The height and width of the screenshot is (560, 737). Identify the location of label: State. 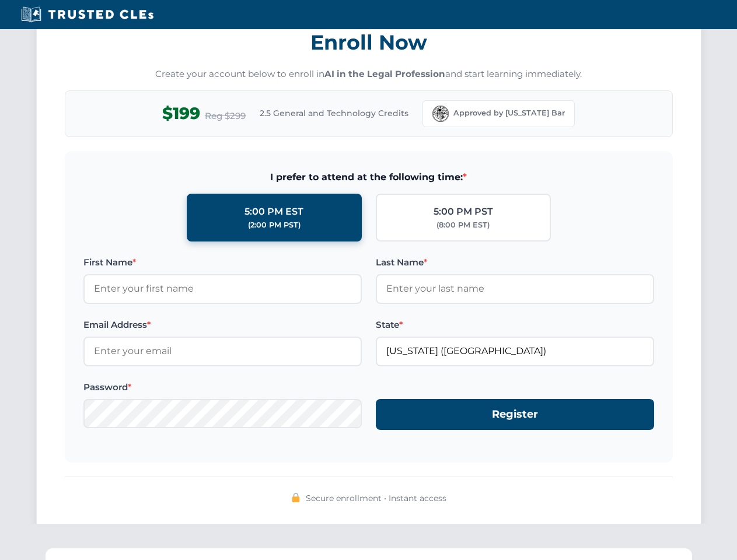
(515, 325).